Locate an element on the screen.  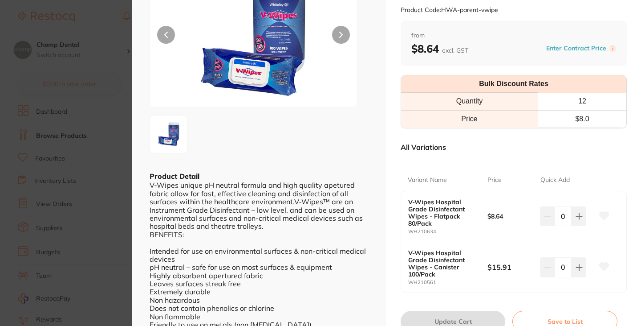
span: excl. GST is located at coordinates (455, 50).